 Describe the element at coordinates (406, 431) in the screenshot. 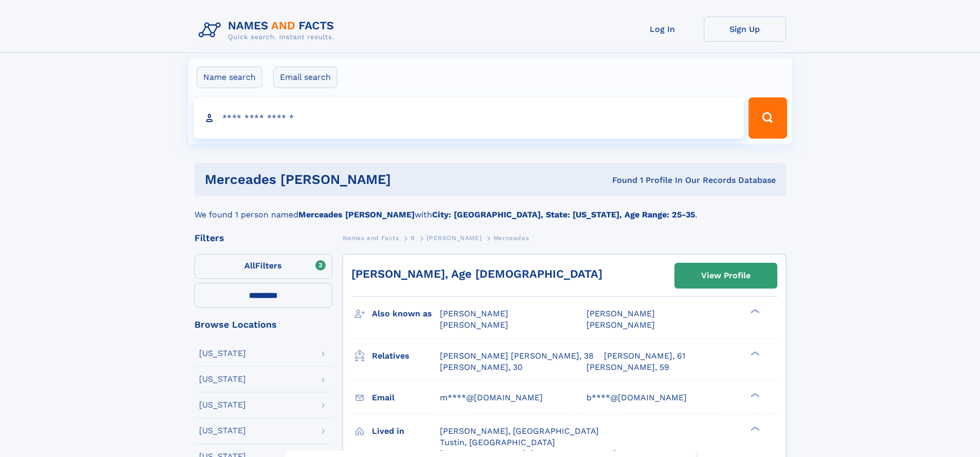

I see `h3: Lived in` at that location.